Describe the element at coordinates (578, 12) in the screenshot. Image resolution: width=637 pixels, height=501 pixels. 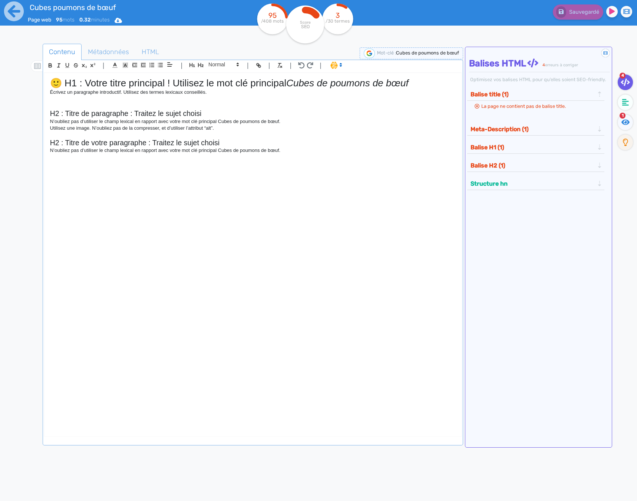
I see `button: Sauvegardé` at that location.